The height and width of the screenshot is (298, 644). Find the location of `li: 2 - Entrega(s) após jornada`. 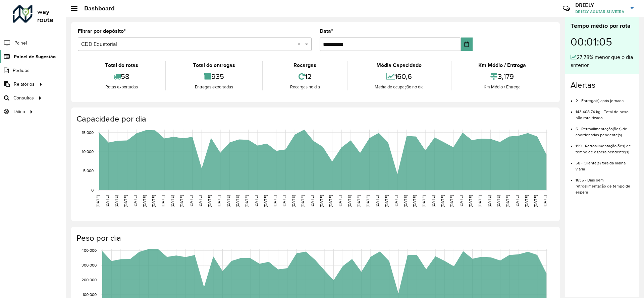

li: 2 - Entrega(s) após jornada is located at coordinates (605, 98).